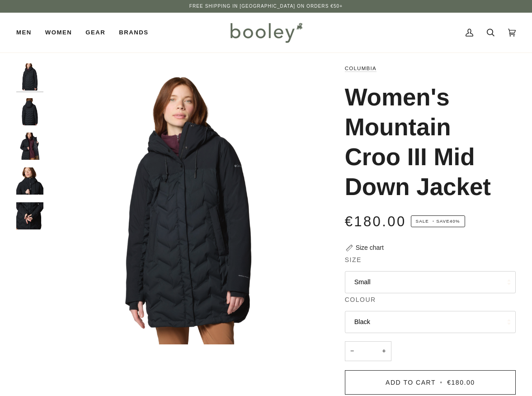 The height and width of the screenshot is (396, 532). What do you see at coordinates (134, 33) in the screenshot?
I see `div: Brands` at bounding box center [134, 33].